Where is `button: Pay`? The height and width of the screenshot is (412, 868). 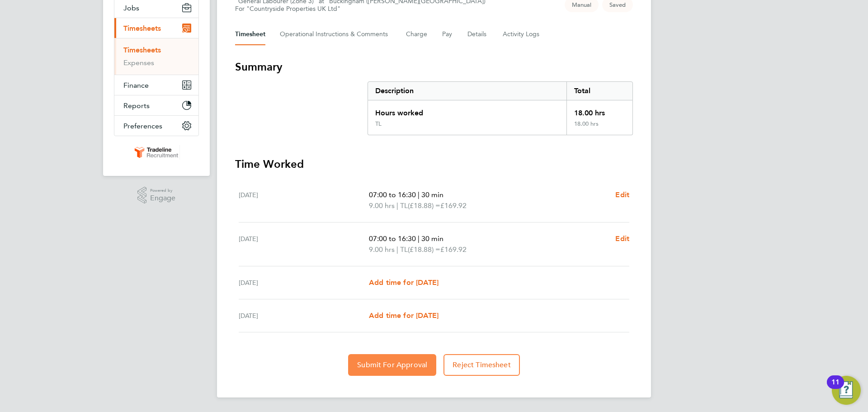
button: Pay is located at coordinates (447, 34).